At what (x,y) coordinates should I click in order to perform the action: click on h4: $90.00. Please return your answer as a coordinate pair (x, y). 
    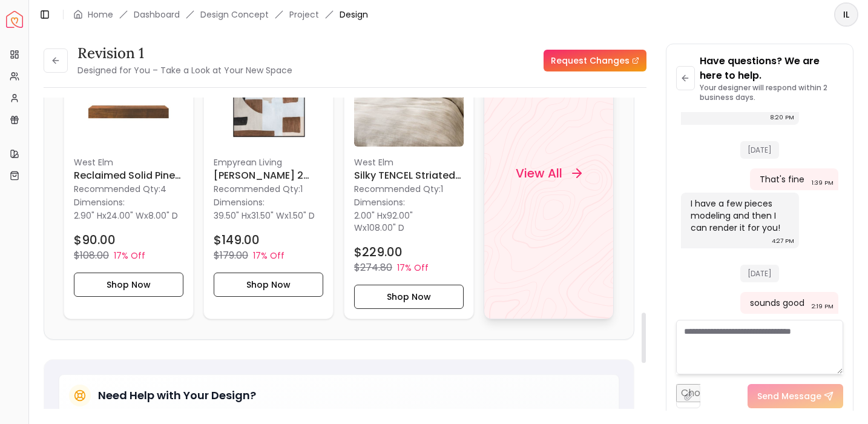
    Looking at the image, I should click on (94, 240).